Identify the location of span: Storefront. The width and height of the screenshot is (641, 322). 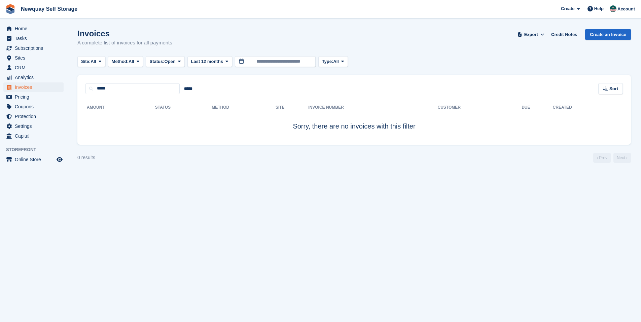
(36, 150).